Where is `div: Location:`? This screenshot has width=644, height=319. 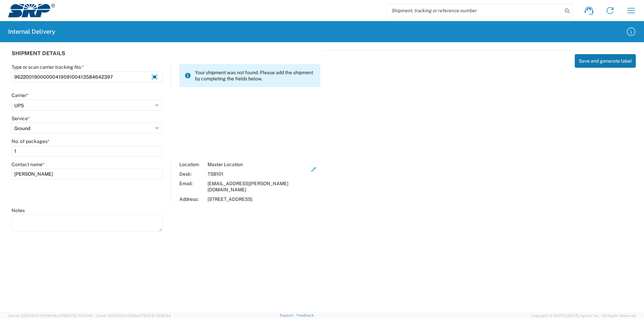
div: Location: is located at coordinates (192, 164).